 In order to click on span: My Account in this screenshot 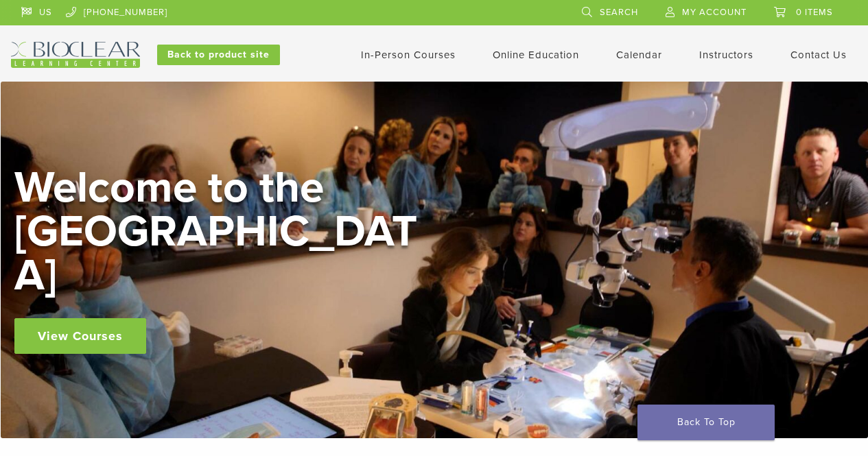, I will do `click(714, 13)`.